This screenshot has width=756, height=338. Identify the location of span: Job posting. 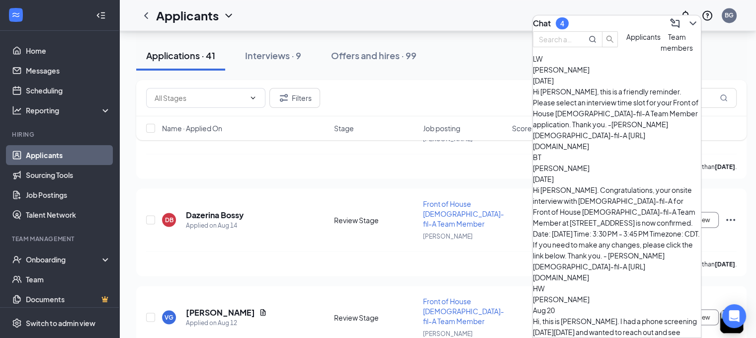
(441, 128).